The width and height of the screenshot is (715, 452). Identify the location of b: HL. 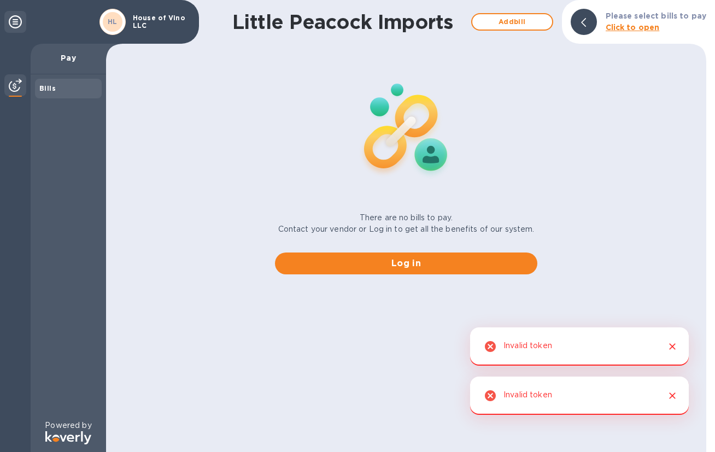
(113, 21).